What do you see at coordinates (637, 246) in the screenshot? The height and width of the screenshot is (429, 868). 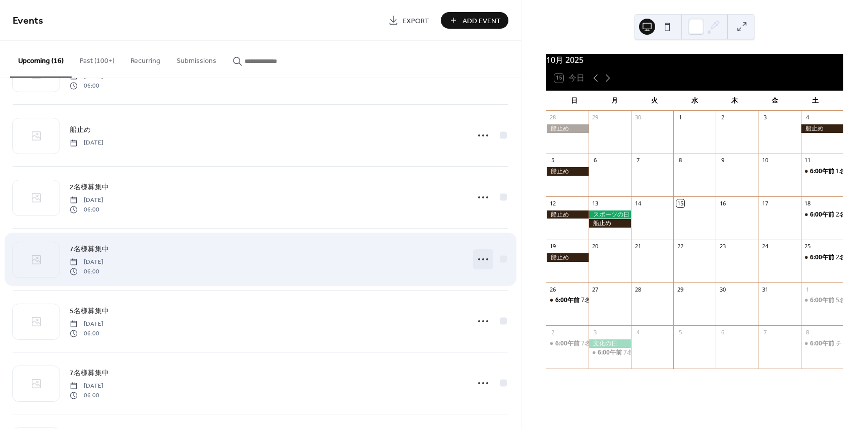 I see `div: 21` at bounding box center [637, 246].